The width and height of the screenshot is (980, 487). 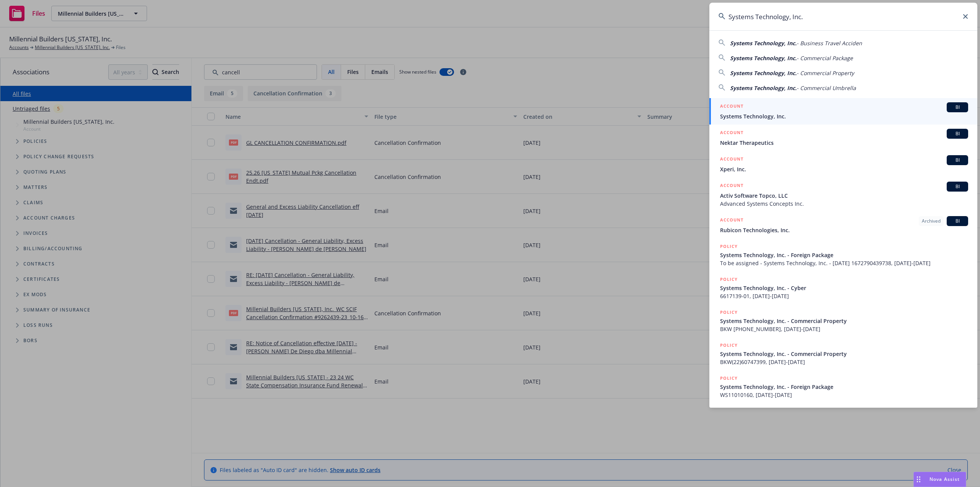 What do you see at coordinates (844, 203) in the screenshot?
I see `span: Advanced Systems Concepts Inc.` at bounding box center [844, 203].